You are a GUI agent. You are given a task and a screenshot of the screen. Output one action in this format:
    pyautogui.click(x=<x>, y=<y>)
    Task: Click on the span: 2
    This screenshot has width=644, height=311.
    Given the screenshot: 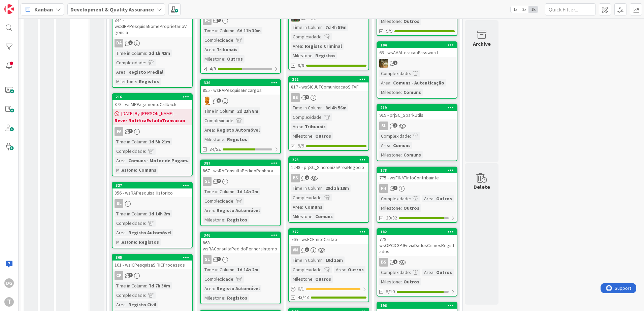 What is the action you would take?
    pyautogui.click(x=395, y=62)
    